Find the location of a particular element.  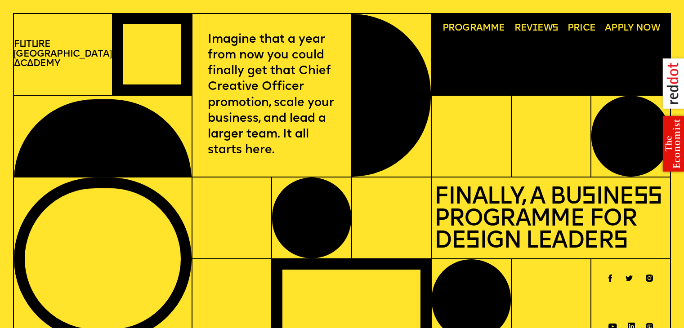

a: Spotify is located at coordinates (650, 324).